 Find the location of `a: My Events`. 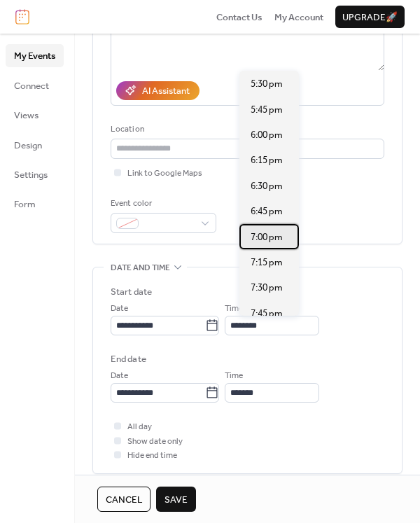

a: My Events is located at coordinates (34, 56).